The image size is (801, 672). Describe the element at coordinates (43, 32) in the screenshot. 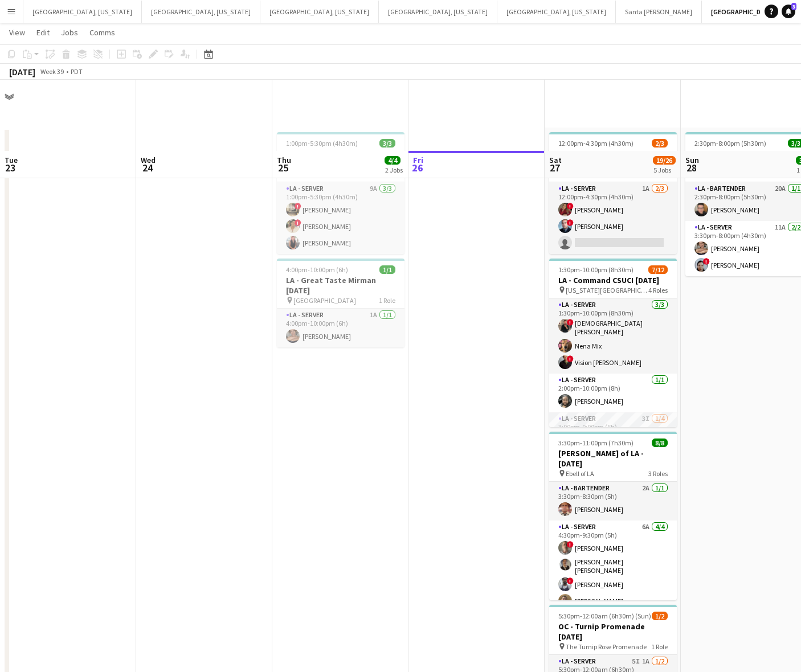

I see `span: Edit` at that location.